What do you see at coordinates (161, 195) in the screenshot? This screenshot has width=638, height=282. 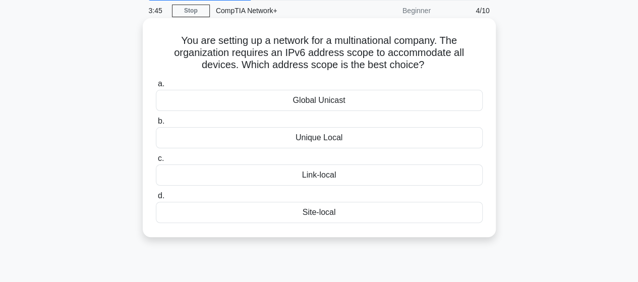 I see `span: d.` at bounding box center [161, 195].